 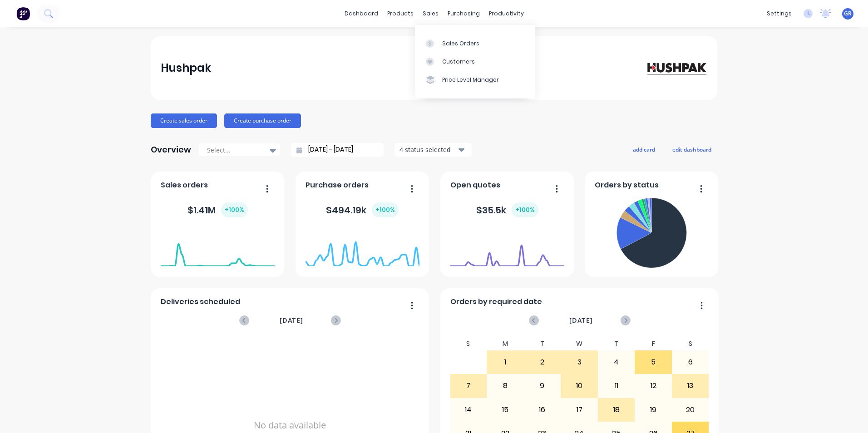 What do you see at coordinates (653, 410) in the screenshot?
I see `div: 19` at bounding box center [653, 410].